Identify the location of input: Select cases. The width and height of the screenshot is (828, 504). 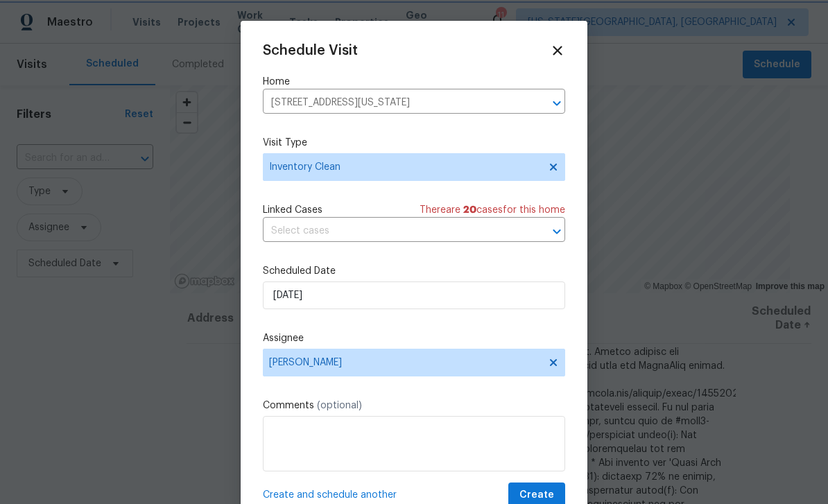
(394, 231).